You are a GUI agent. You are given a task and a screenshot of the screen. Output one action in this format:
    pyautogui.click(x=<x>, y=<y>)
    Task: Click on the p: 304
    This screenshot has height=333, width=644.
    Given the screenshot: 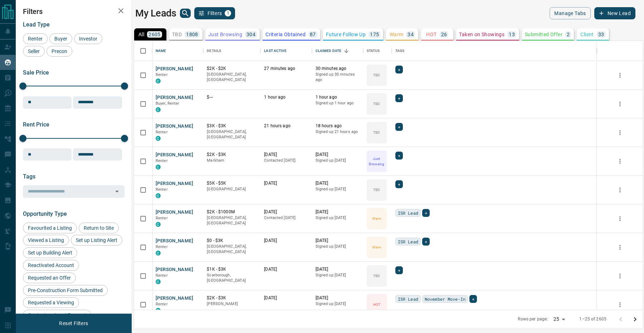 What is the action you would take?
    pyautogui.click(x=251, y=34)
    